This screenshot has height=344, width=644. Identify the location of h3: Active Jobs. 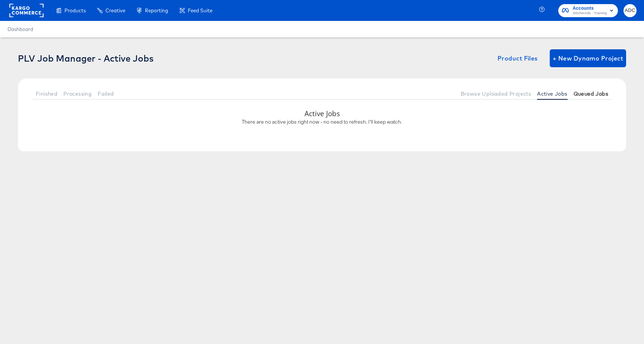
(322, 114).